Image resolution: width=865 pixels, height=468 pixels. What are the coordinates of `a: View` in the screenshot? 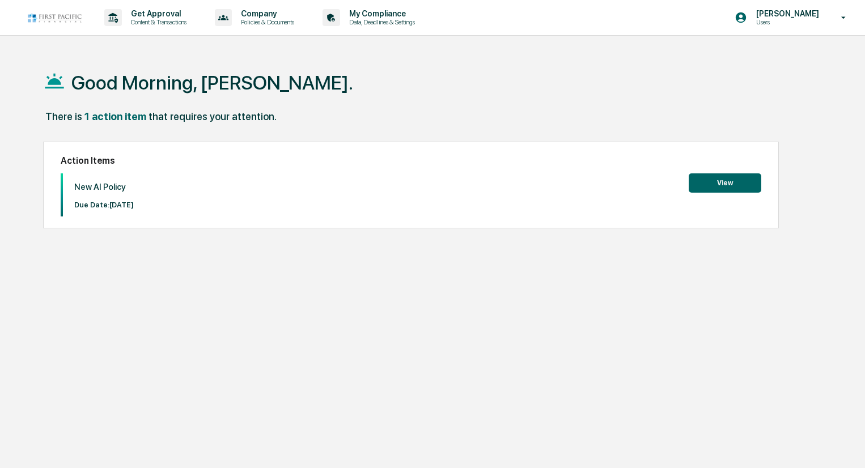 It's located at (725, 182).